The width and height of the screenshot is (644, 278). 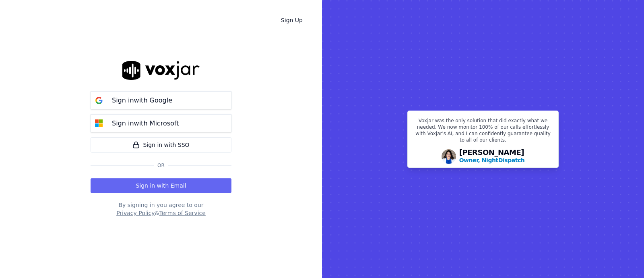 I want to click on a: Sign in with SSO, so click(x=161, y=145).